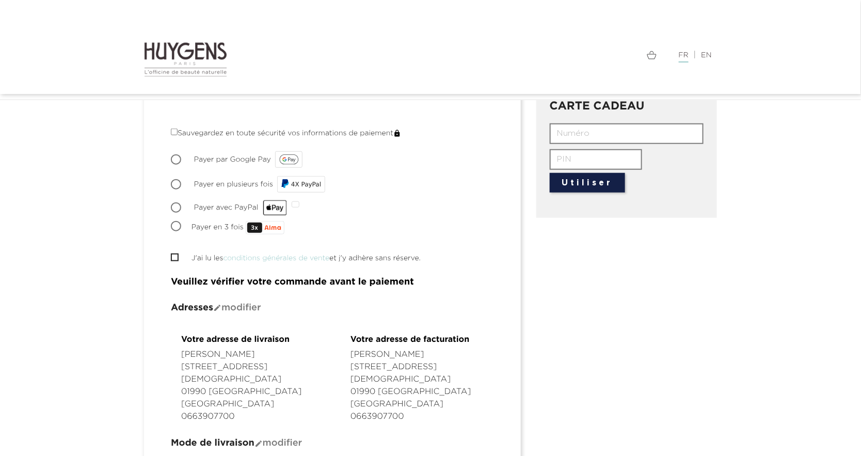 This screenshot has height=456, width=861. What do you see at coordinates (233, 184) in the screenshot?
I see `span: Payer en plusieurs fois` at bounding box center [233, 184].